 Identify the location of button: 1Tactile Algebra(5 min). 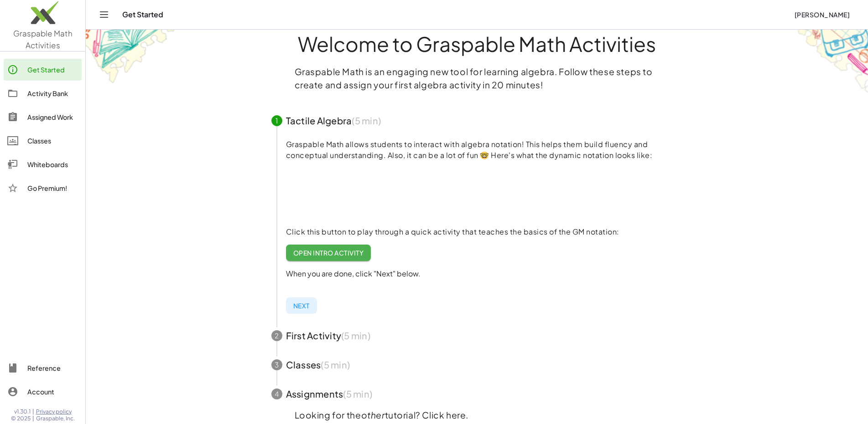
(477, 121).